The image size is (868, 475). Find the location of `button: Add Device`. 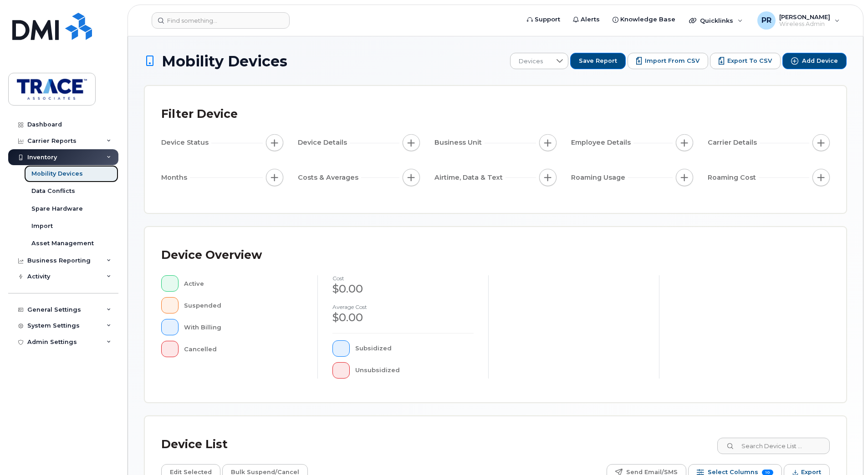

button: Add Device is located at coordinates (814, 61).